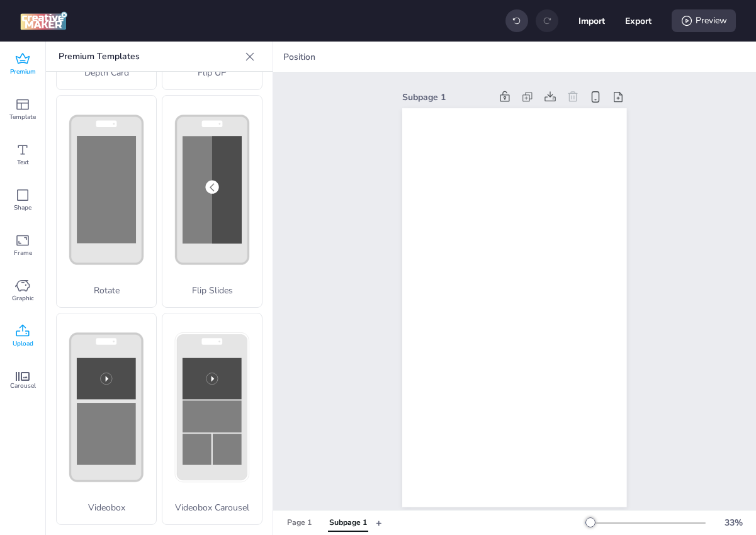 The height and width of the screenshot is (535, 756). I want to click on p: Flip UP, so click(212, 72).